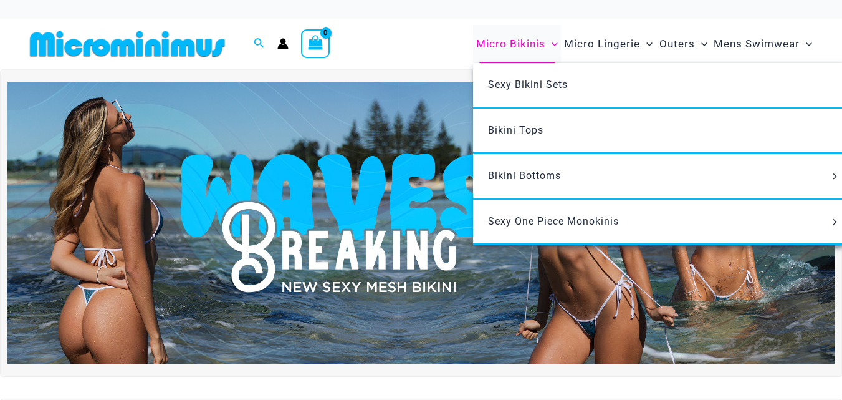  What do you see at coordinates (283, 44) in the screenshot?
I see `a: Account icon link` at bounding box center [283, 44].